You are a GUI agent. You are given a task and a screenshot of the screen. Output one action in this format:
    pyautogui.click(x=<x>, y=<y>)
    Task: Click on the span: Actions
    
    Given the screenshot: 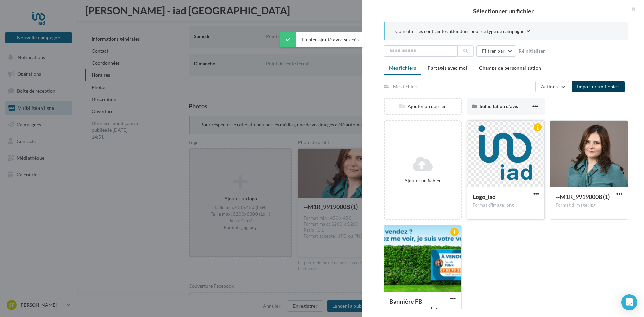 What is the action you would take?
    pyautogui.click(x=549, y=86)
    